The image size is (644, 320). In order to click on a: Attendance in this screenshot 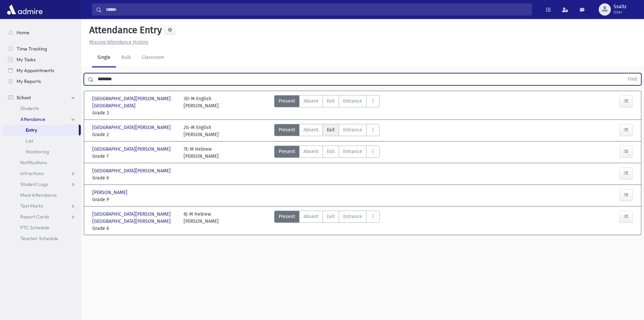, I will do `click(41, 119)`.